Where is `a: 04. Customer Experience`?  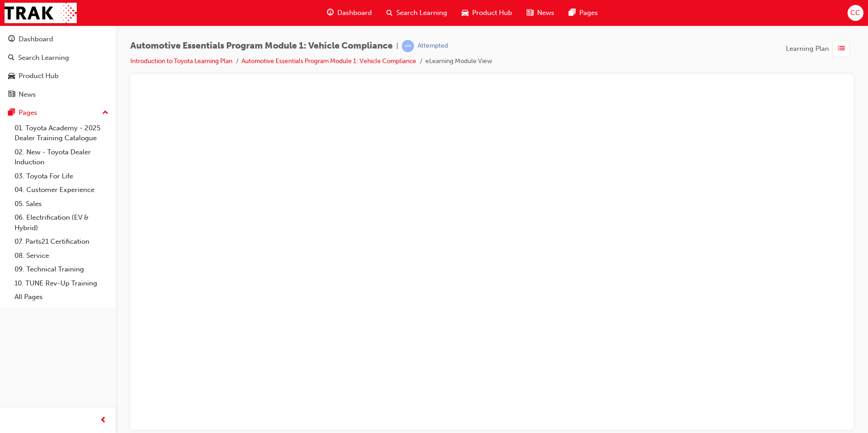 a: 04. Customer Experience is located at coordinates (61, 190).